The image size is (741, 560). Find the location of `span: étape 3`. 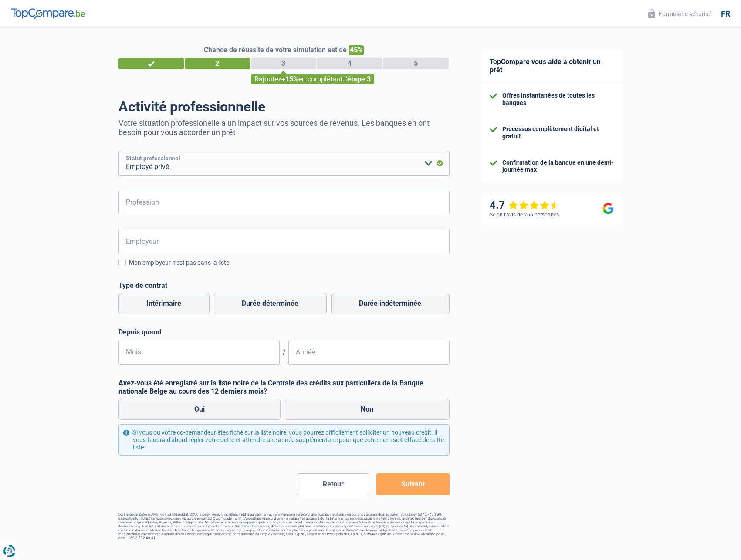

span: étape 3 is located at coordinates (359, 79).